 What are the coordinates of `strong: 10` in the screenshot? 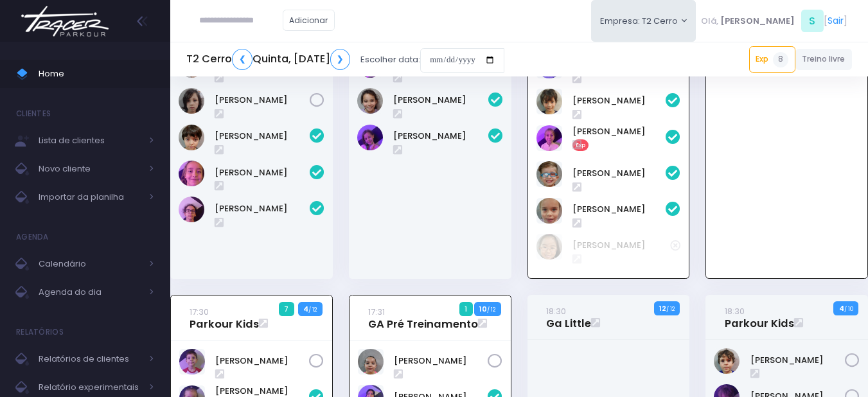 It's located at (483, 309).